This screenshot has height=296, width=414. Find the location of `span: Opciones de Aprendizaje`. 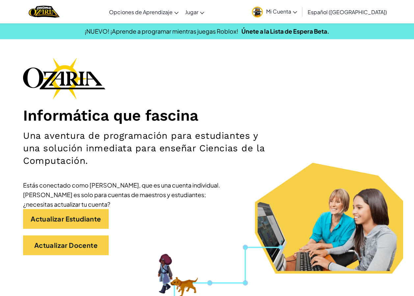

span: Opciones de Aprendizaje is located at coordinates (141, 12).